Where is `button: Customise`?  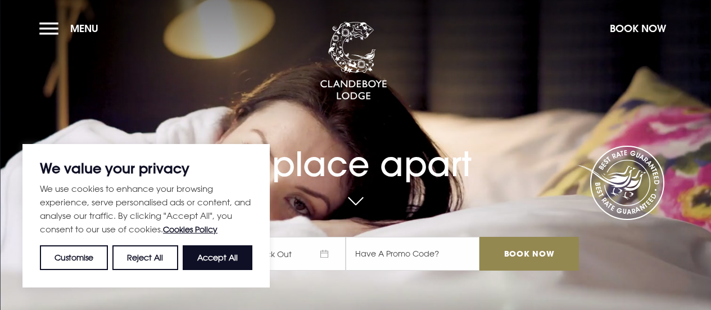 button: Customise is located at coordinates (74, 257).